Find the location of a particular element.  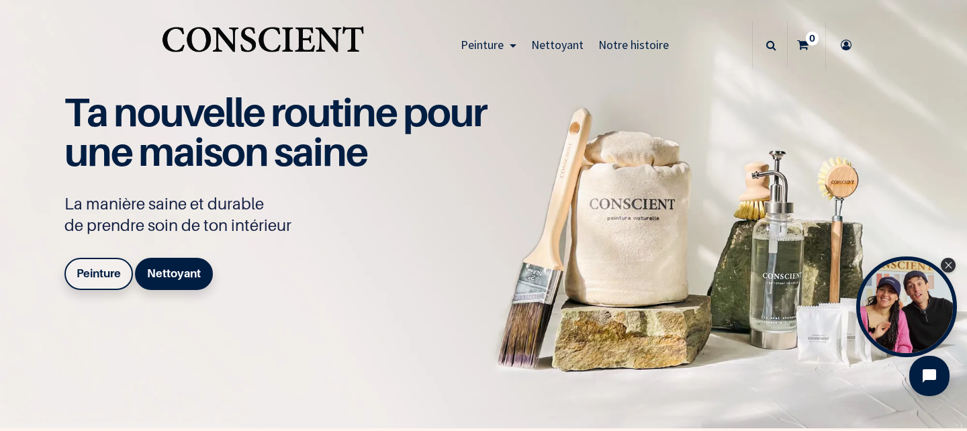

div: Open Tolstoy widget is located at coordinates (907, 307).